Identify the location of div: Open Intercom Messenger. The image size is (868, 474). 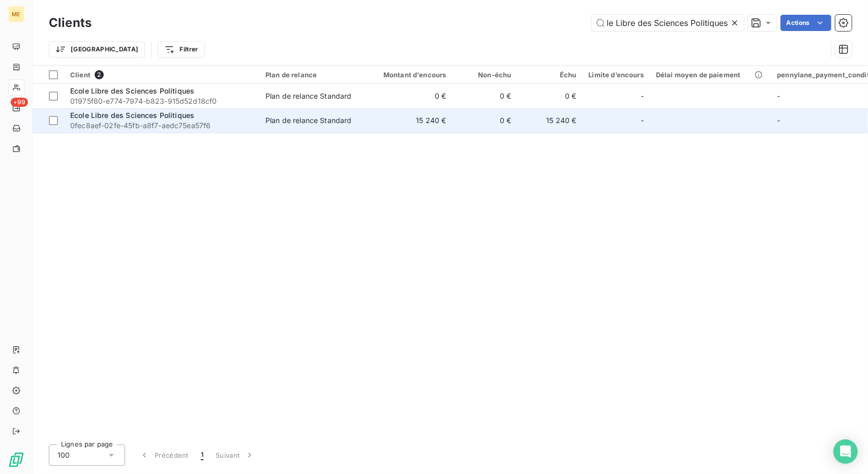
(845, 452).